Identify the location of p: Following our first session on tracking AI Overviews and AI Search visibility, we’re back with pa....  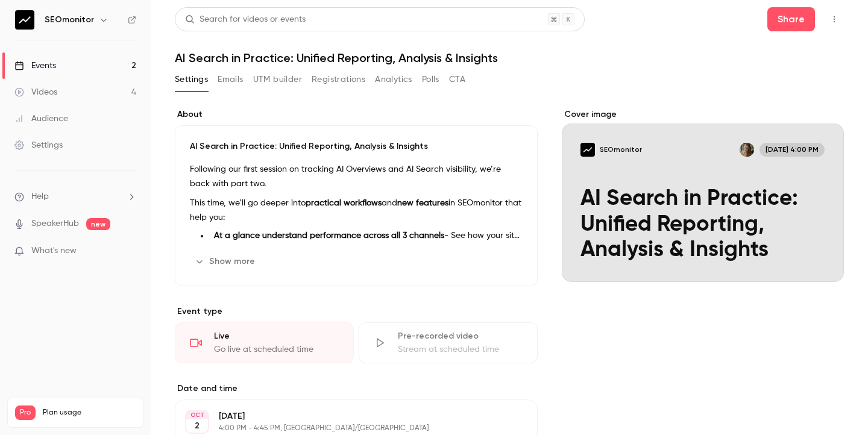
(356, 177).